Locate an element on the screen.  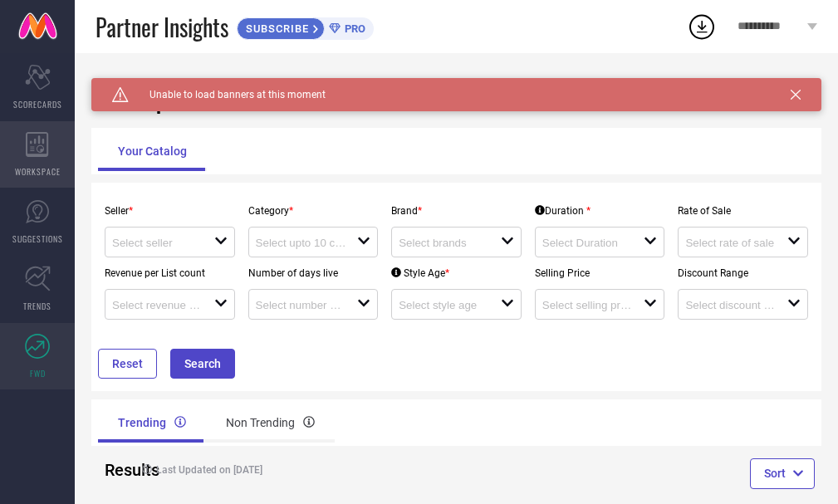
span: Partner Insights is located at coordinates (162, 27).